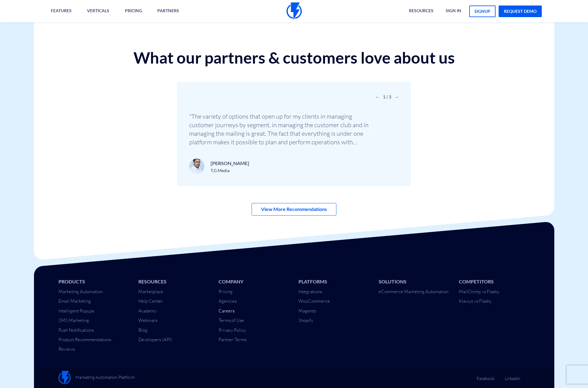 Image resolution: width=588 pixels, height=388 pixels. What do you see at coordinates (281, 129) in the screenshot?
I see `p: "The variety of options that open up for my clients in managing customer journeys by segment, in ...` at bounding box center [281, 129].